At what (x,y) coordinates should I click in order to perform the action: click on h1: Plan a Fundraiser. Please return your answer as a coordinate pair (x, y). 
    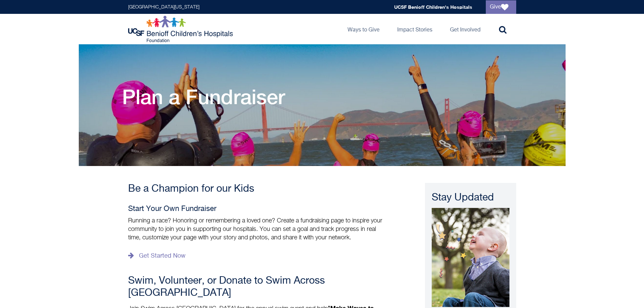
    Looking at the image, I should click on (203, 97).